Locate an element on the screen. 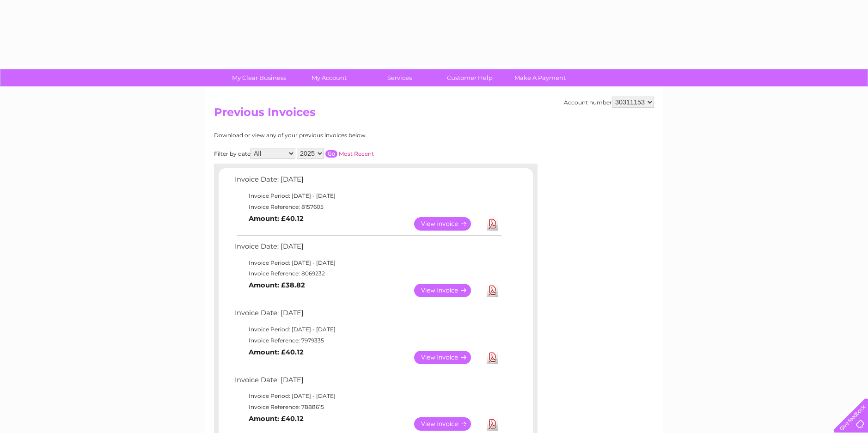 The height and width of the screenshot is (433, 868). td: Invoice Reference: 8157605 is located at coordinates (368, 207).